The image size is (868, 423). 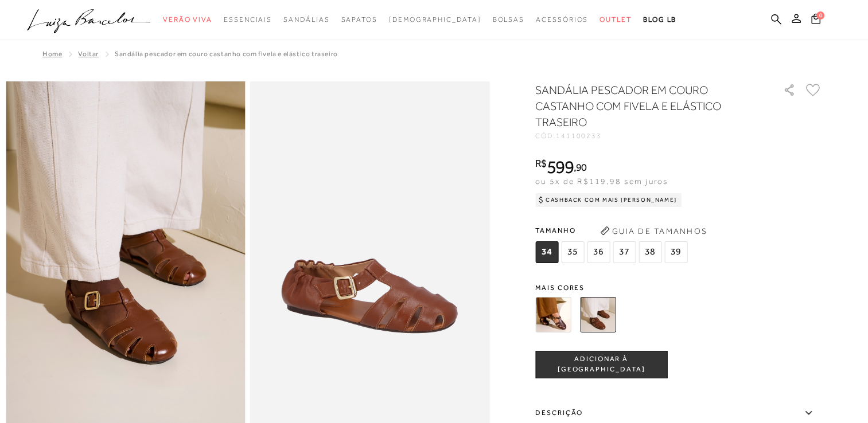 I want to click on span: 599, so click(x=560, y=167).